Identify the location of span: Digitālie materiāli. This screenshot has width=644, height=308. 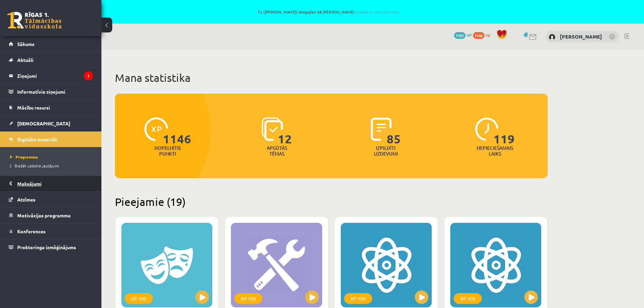
(37, 139).